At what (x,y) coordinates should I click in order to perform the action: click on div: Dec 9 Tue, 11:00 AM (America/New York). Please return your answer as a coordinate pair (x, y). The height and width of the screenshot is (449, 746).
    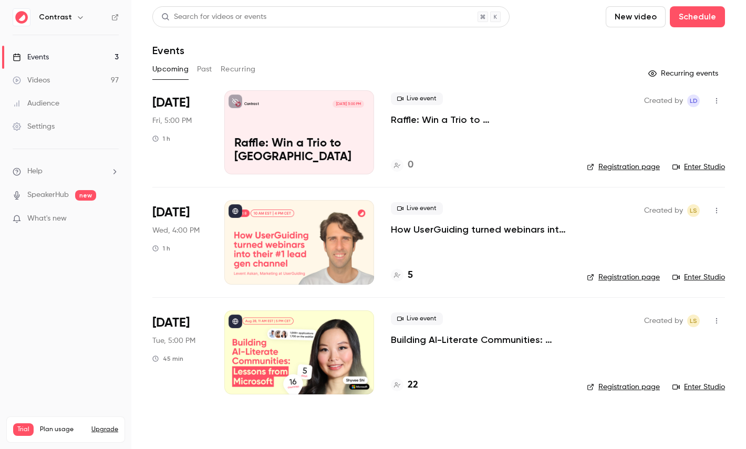
    Looking at the image, I should click on (180, 353).